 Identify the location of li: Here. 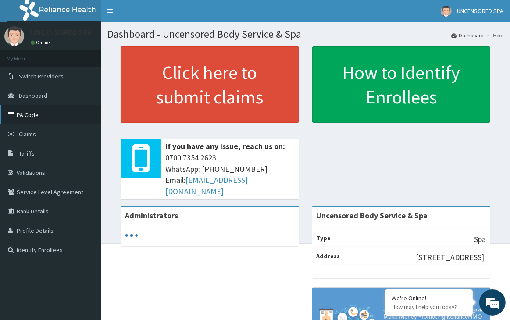
(494, 35).